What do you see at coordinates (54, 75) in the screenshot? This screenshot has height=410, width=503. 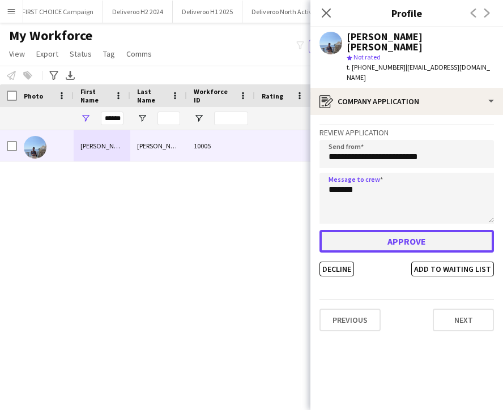 I see `app-action-btn: Advanced filters` at bounding box center [54, 75].